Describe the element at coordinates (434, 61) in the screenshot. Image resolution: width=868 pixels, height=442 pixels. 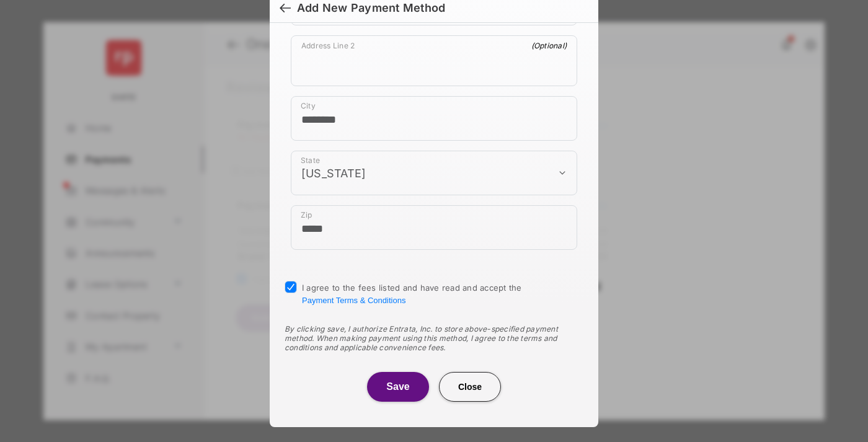
I see `div: payment_method_screening[postal_addresses][addressLine2]` at that location.